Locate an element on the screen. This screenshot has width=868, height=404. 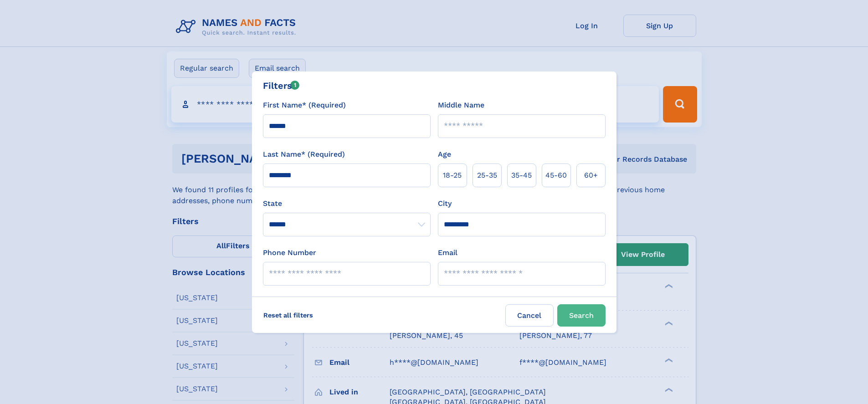
label: Reset all filters is located at coordinates (288, 315).